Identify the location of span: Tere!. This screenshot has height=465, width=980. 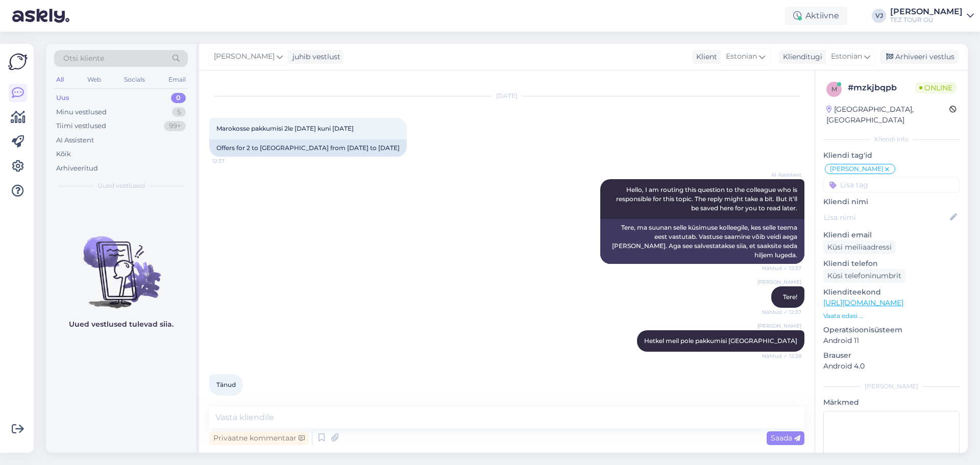
(790, 297).